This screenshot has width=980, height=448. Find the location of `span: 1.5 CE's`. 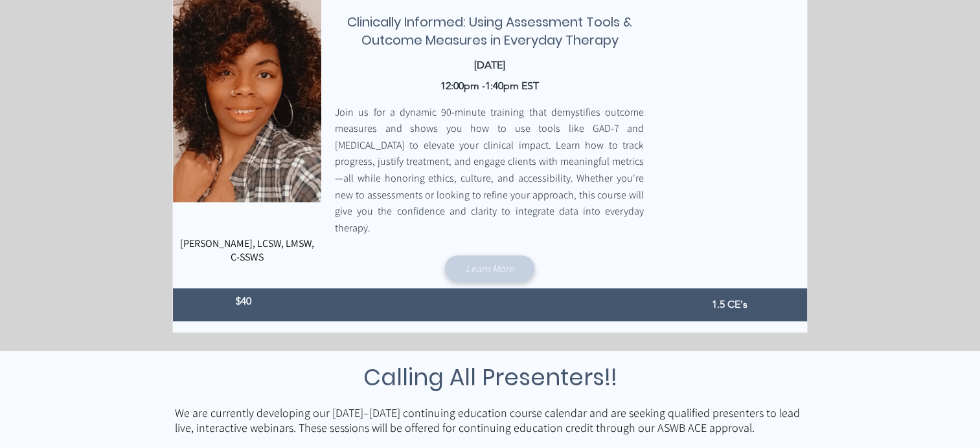

span: 1.5 CE's is located at coordinates (729, 304).